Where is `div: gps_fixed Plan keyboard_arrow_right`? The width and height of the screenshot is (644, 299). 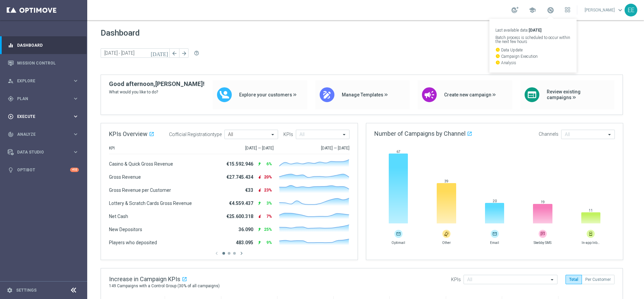 div: gps_fixed Plan keyboard_arrow_right is located at coordinates (44, 99).